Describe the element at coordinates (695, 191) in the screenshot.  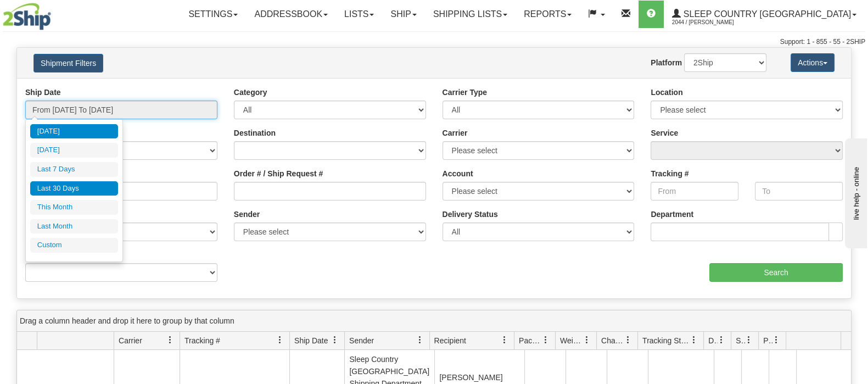
I see `input: From` at that location.